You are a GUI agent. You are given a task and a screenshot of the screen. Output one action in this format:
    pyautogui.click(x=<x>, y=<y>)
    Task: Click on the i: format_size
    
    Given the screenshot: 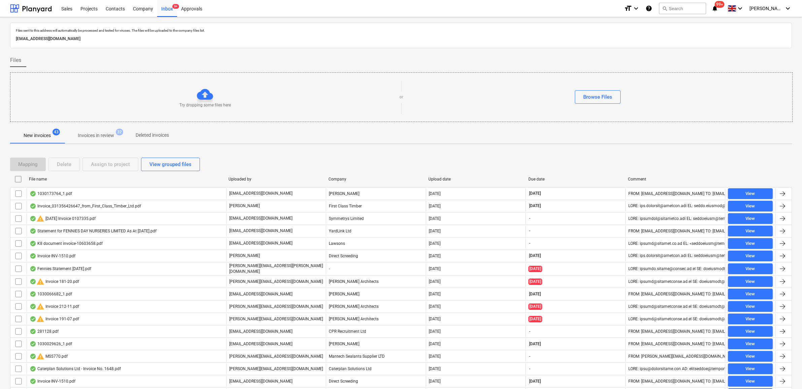 What is the action you would take?
    pyautogui.click(x=628, y=8)
    